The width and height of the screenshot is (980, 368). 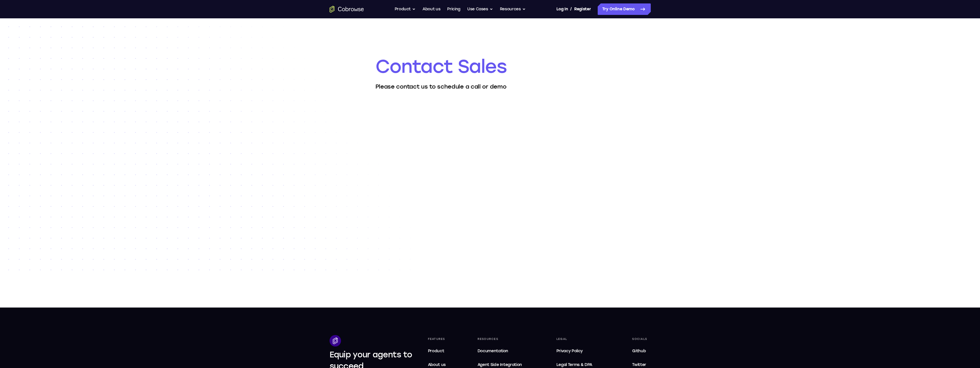 I want to click on span: Documentation, so click(x=493, y=351).